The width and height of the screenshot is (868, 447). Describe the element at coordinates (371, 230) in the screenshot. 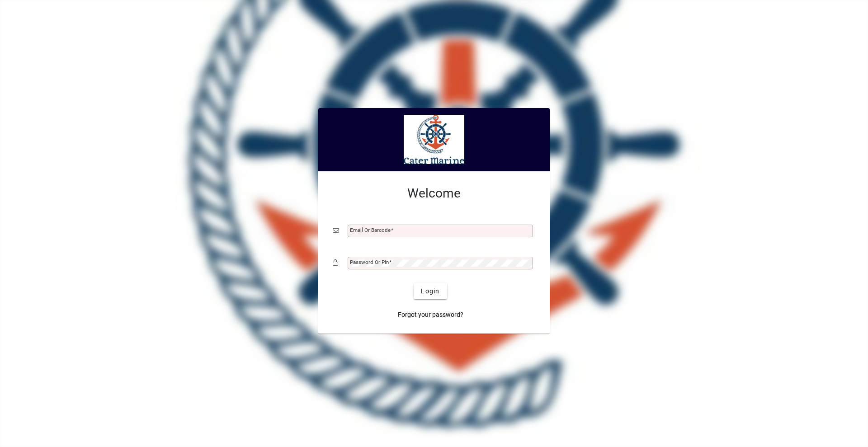

I see `mat-label: Email or Barcode` at that location.